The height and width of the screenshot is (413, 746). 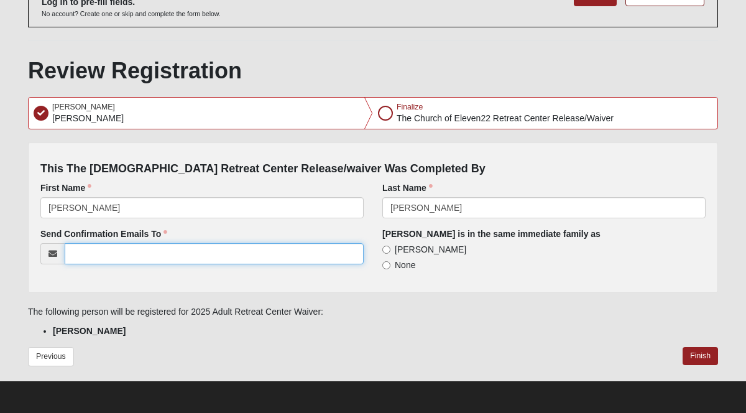 I want to click on button: Finish, so click(x=700, y=356).